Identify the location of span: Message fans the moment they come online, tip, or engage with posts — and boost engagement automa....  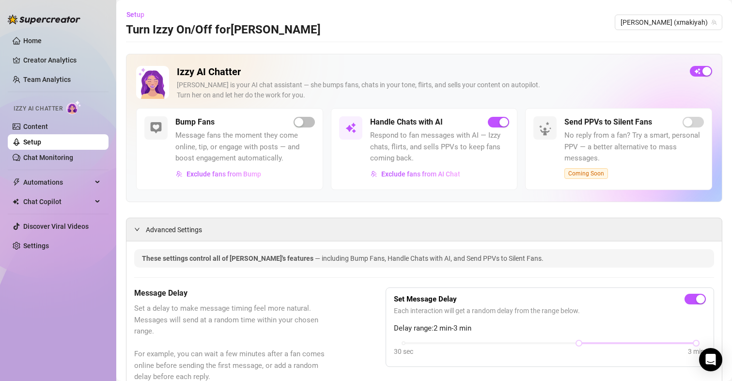
(245, 147).